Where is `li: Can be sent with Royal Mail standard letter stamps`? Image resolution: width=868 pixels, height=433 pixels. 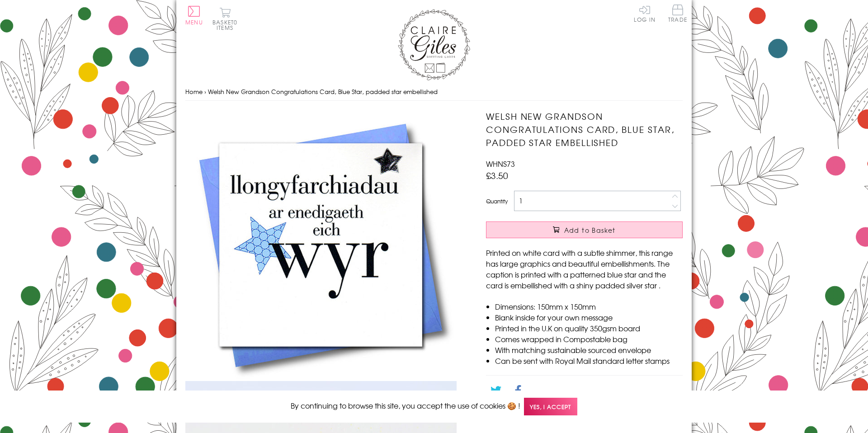
li: Can be sent with Royal Mail standard letter stamps is located at coordinates (589, 360).